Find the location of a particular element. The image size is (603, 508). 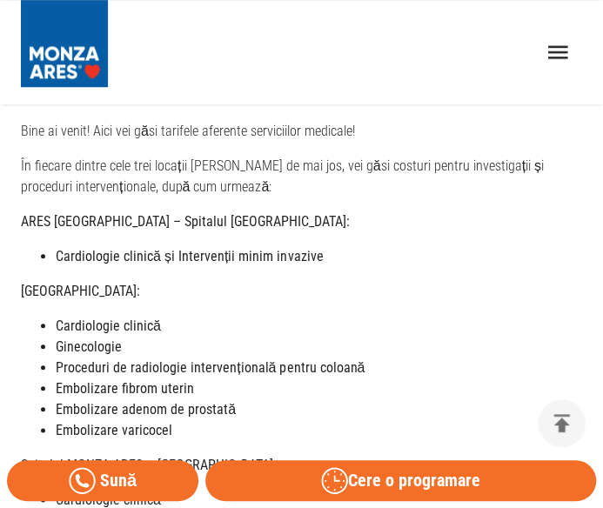

strong: Embolizare adenom de prostată is located at coordinates (145, 409).